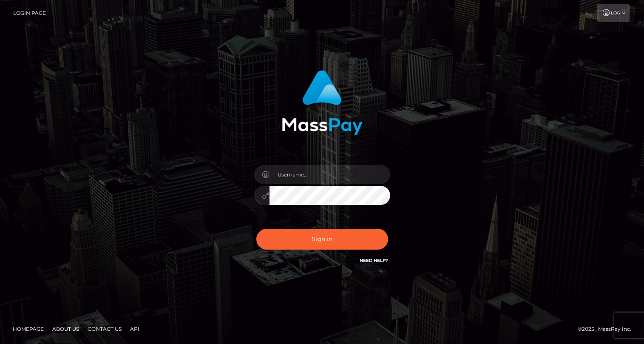 The width and height of the screenshot is (644, 344). I want to click on div: © 2025 , MassPay Inc., so click(607, 329).